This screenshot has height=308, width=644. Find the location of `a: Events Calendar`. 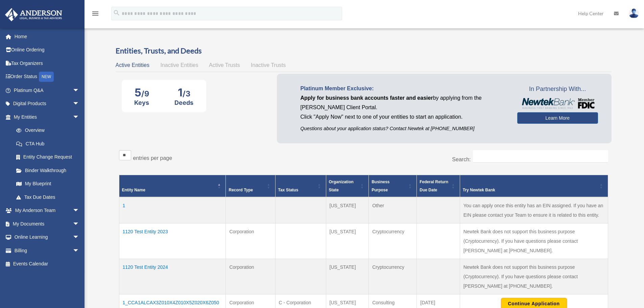

a: Events Calendar is located at coordinates (47, 264).